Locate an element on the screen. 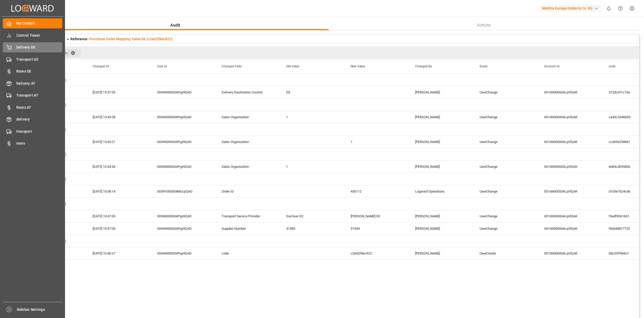  span: Delivery AT is located at coordinates (39, 83).